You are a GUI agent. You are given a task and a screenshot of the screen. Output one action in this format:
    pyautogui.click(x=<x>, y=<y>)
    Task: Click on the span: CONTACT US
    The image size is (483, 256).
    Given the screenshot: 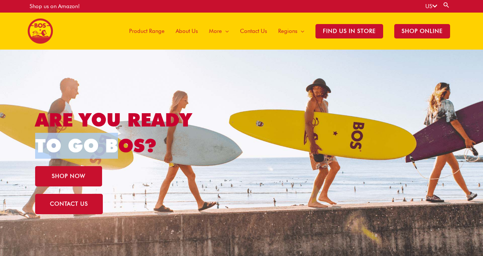 What is the action you would take?
    pyautogui.click(x=69, y=204)
    